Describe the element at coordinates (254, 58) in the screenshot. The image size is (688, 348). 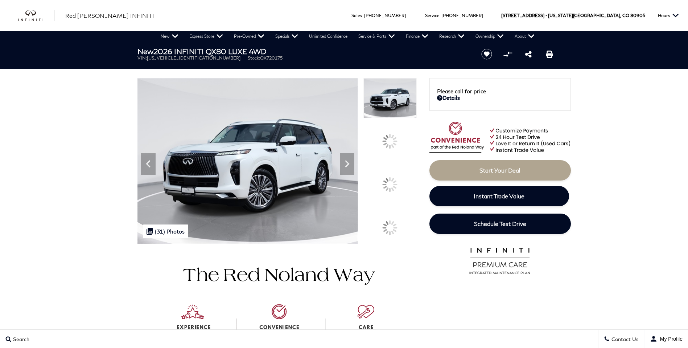
I see `span: Stock:` at that location.